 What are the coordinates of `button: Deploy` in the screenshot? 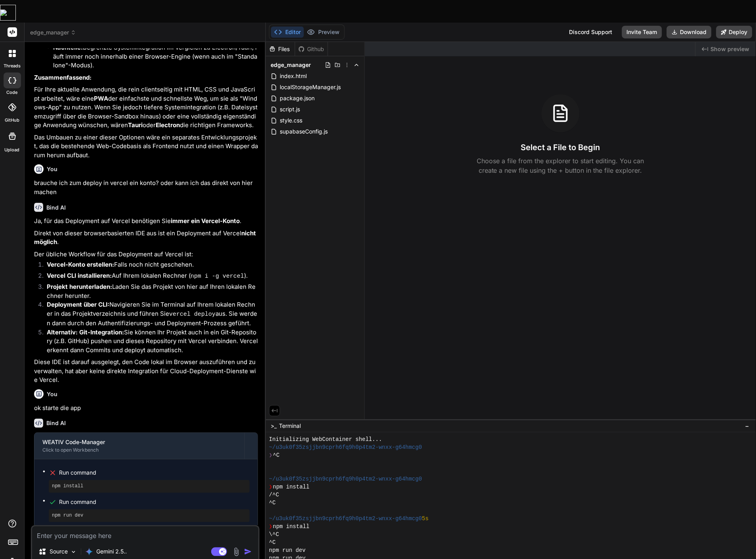 It's located at (734, 32).